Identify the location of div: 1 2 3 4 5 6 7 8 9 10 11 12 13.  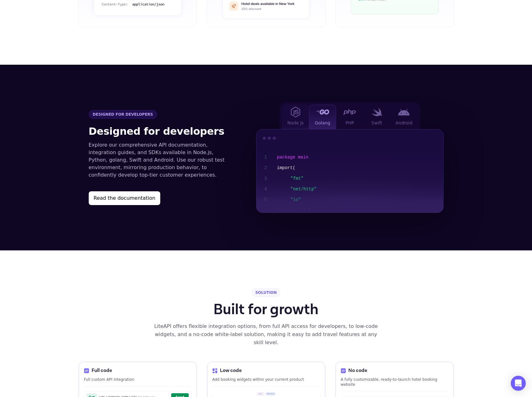
(264, 221).